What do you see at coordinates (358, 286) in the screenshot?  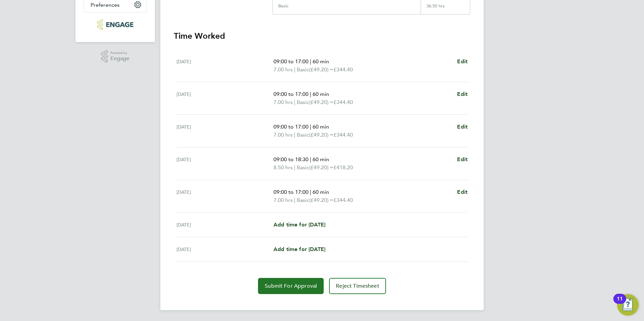 I see `button: Reject Timesheet` at bounding box center [358, 286].